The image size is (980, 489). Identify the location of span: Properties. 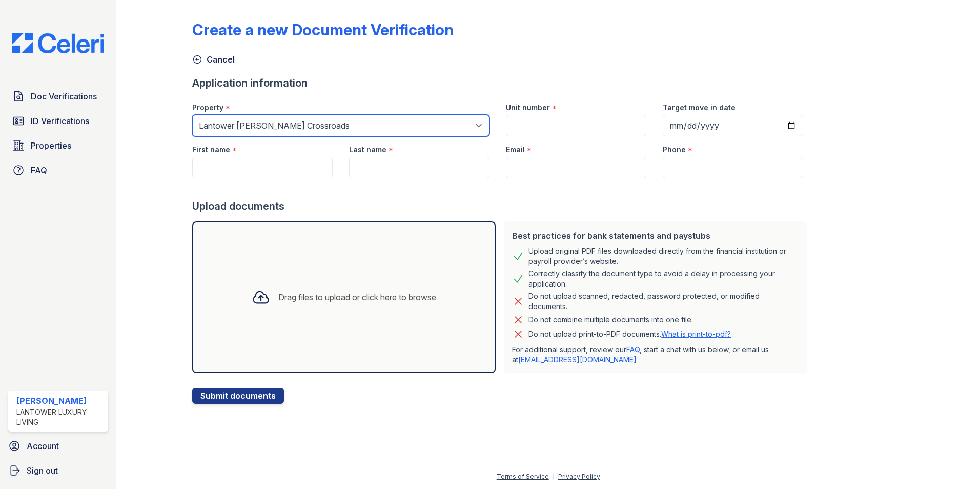
(50, 146).